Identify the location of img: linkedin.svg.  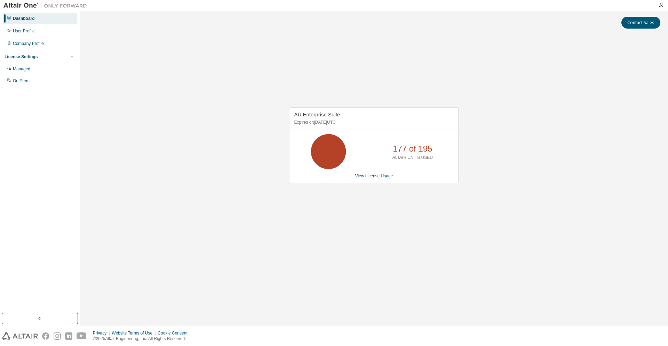
(69, 336).